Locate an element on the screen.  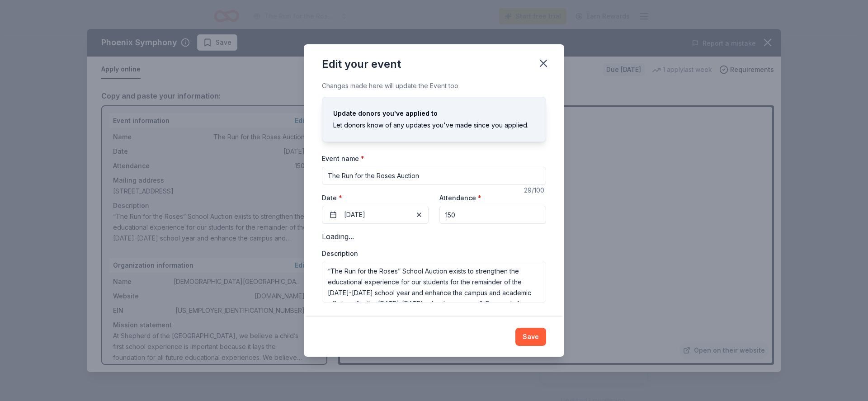
textarea: “The Run for the Roses” School Auction exists to strengthen the educational experience for our st... is located at coordinates (434, 282).